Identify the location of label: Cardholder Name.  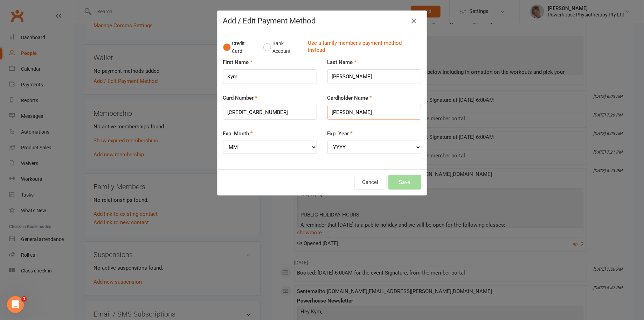
(350, 98).